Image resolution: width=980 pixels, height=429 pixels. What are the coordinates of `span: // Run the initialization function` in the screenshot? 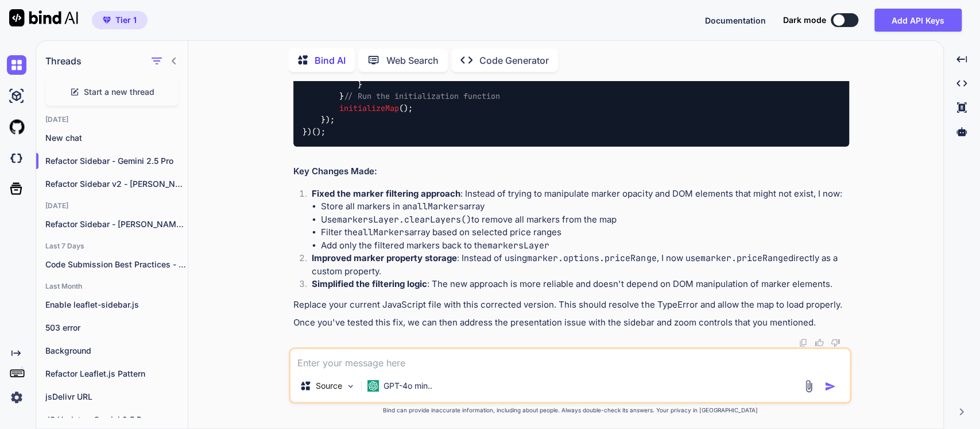 It's located at (422, 97).